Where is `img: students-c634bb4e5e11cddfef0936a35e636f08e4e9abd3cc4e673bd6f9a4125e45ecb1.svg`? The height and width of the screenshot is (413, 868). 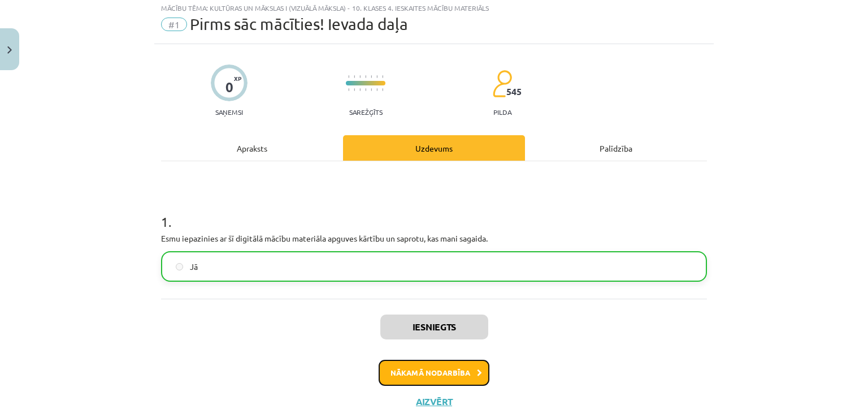
img: students-c634bb4e5e11cddfef0936a35e636f08e4e9abd3cc4e673bd6f9a4125e45ecb1.svg is located at coordinates (502, 84).